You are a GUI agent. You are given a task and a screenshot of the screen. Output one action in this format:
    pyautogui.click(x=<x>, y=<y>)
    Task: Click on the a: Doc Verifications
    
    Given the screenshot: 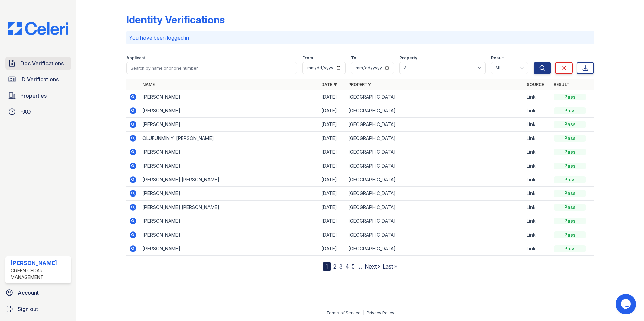 What is the action you would take?
    pyautogui.click(x=38, y=63)
    